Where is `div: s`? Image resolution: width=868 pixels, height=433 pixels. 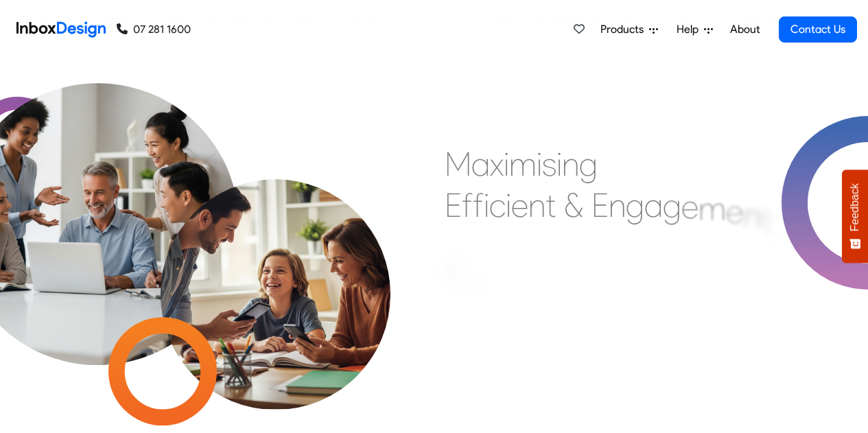
div: s is located at coordinates (549, 164).